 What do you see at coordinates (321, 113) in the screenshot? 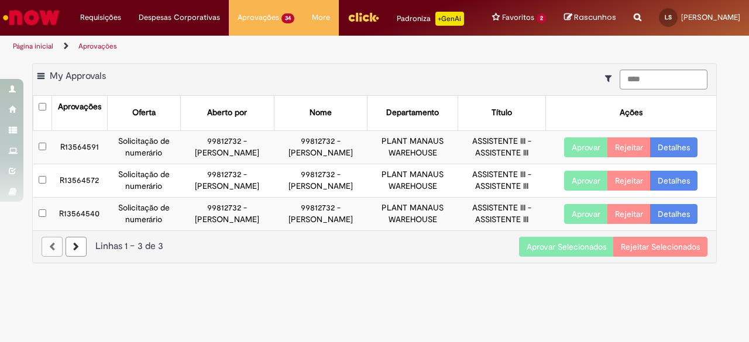
I see `div: Nome` at bounding box center [321, 113].